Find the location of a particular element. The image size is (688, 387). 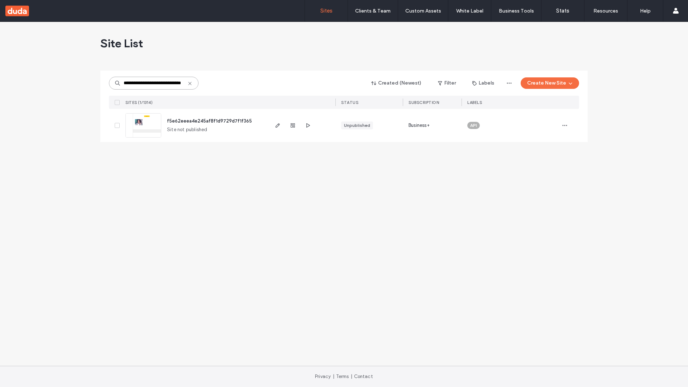

button: Created (Newest) is located at coordinates (396, 83).